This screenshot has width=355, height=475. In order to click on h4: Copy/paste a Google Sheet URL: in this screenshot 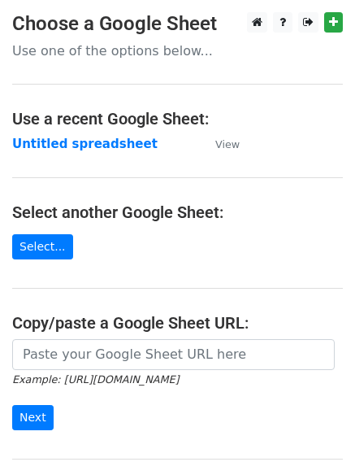, I will do `click(177, 323)`.